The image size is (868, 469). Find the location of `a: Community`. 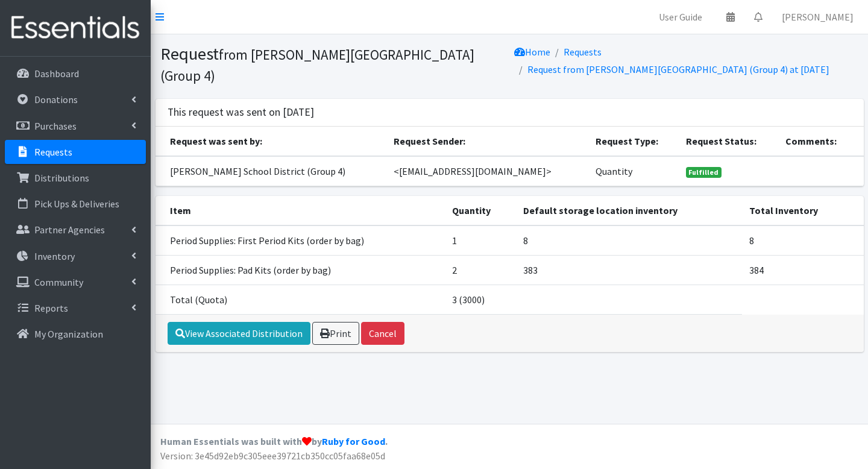

a: Community is located at coordinates (75, 282).